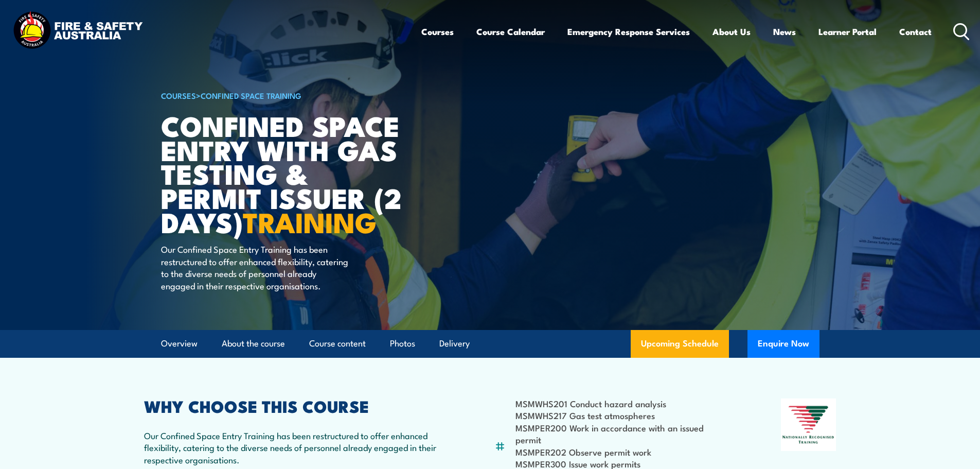  What do you see at coordinates (785, 31) in the screenshot?
I see `a: News` at bounding box center [785, 31].